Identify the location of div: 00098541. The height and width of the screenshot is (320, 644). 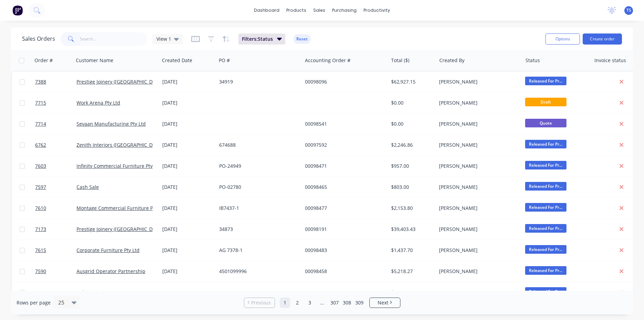
(343, 124).